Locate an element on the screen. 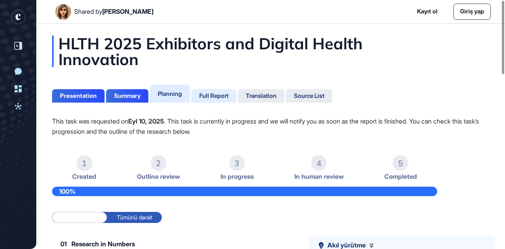  span: Research in Numbers is located at coordinates (103, 244).